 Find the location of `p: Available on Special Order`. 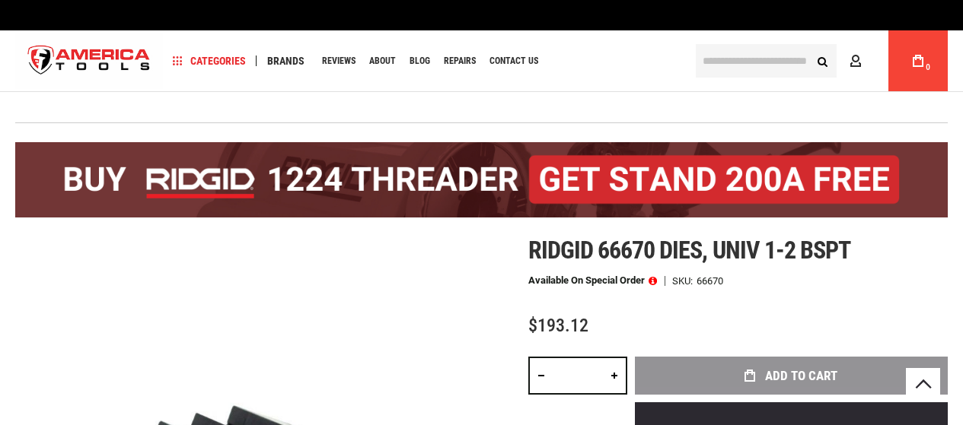

p: Available on Special Order is located at coordinates (592, 281).